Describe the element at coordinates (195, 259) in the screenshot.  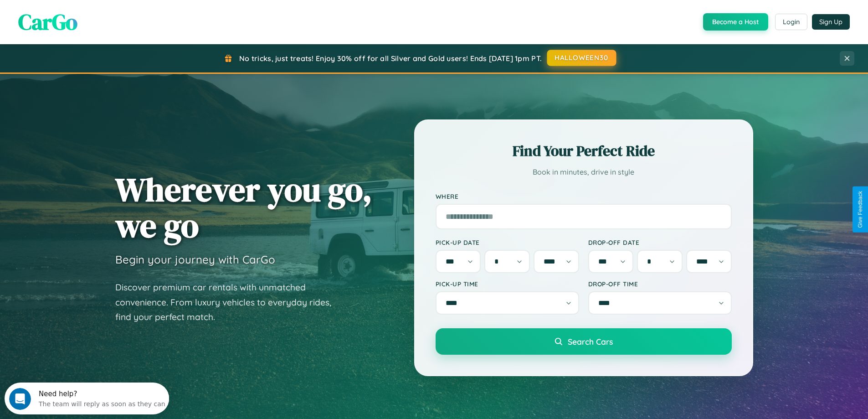
I see `h3: Begin your journey with CarGo` at that location.